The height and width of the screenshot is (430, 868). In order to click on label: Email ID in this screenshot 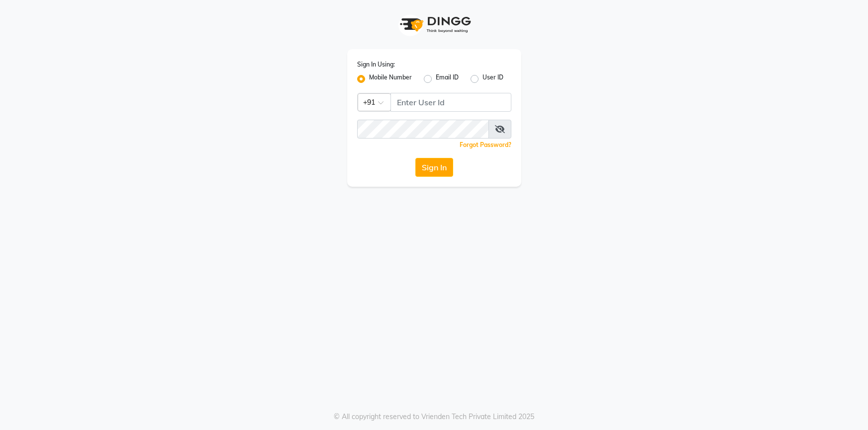, I will do `click(447, 79)`.